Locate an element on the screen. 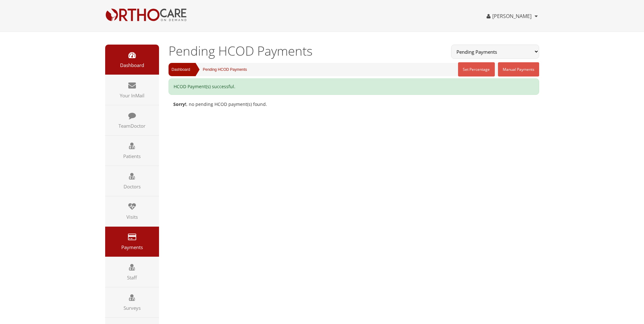  a: Patients is located at coordinates (132, 150).